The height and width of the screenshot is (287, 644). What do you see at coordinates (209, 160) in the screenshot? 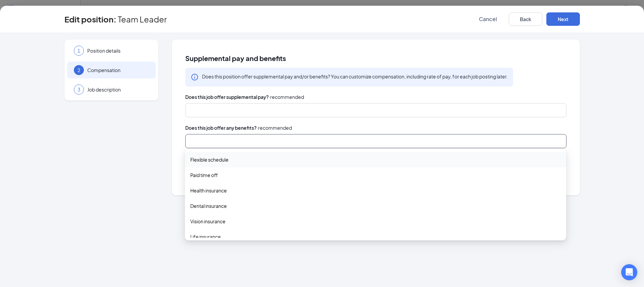
I see `span: Flexible schedule` at bounding box center [209, 160].